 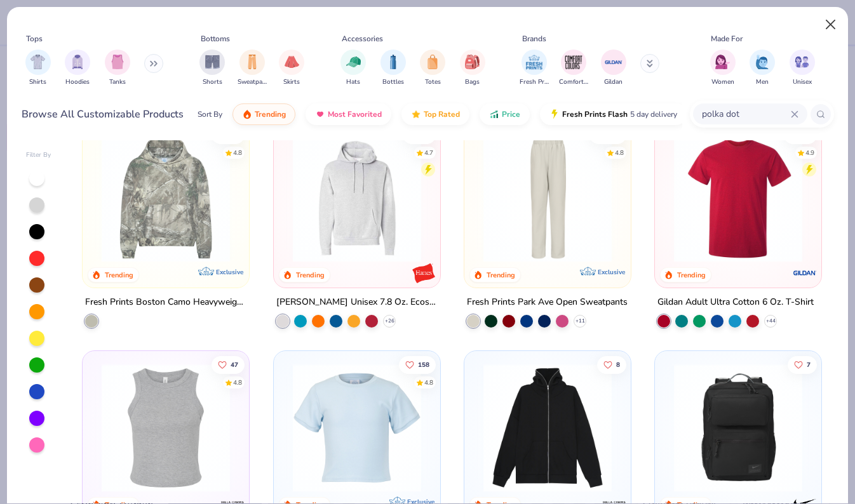 I want to click on span: Women, so click(x=723, y=82).